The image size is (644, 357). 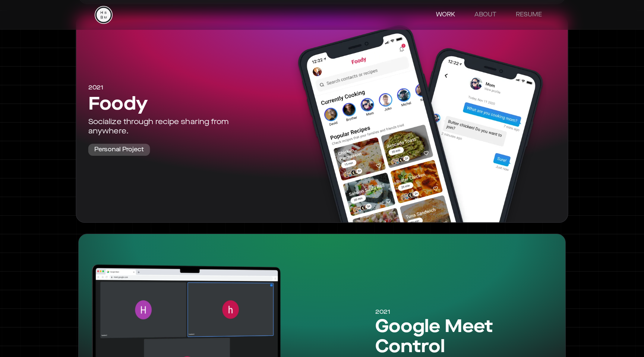 What do you see at coordinates (485, 15) in the screenshot?
I see `a: ABOUT` at bounding box center [485, 15].